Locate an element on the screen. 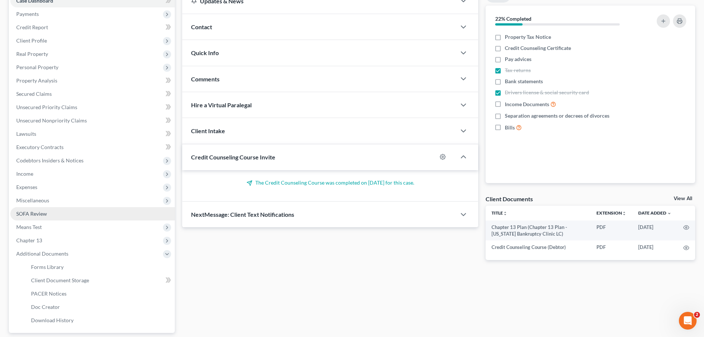  i: expand_more is located at coordinates (669, 213).